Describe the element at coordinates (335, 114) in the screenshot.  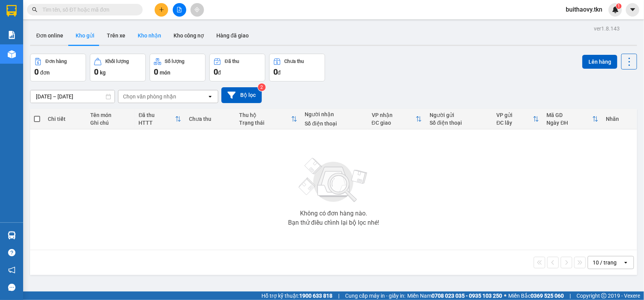
I see `div: Người nhận` at that location.